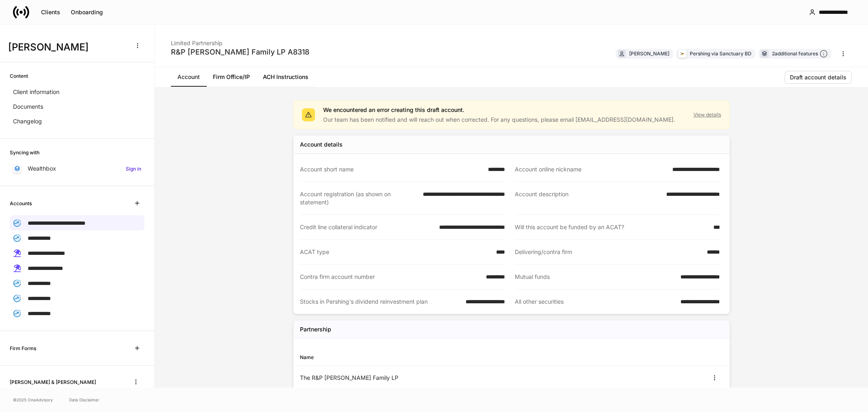 The height and width of the screenshot is (412, 868). Describe the element at coordinates (28, 106) in the screenshot. I see `p: Documents` at that location.